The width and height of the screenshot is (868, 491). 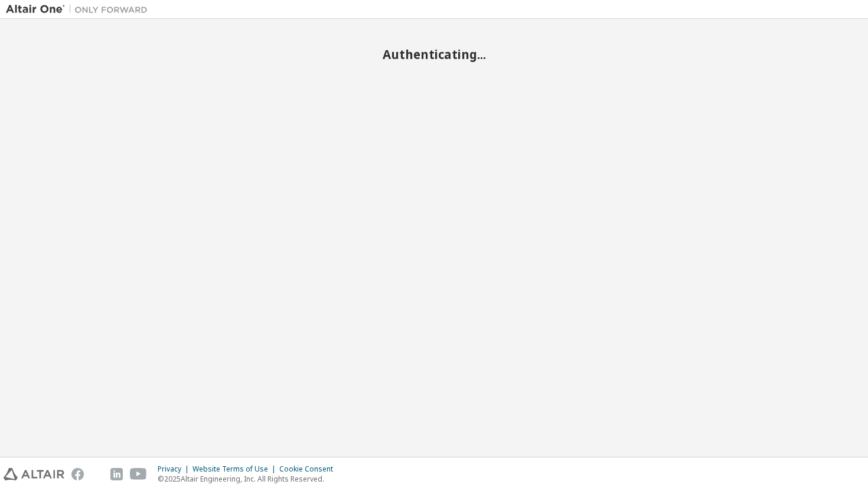 I want to click on h2: Authenticating..., so click(x=434, y=54).